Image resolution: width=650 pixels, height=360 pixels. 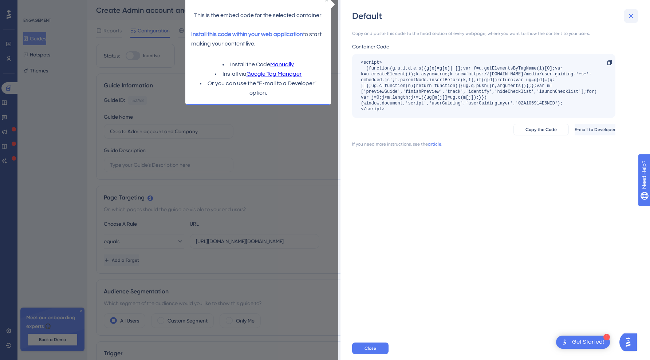 I want to click on p: This is the embed code for the selected container., so click(x=80, y=27).